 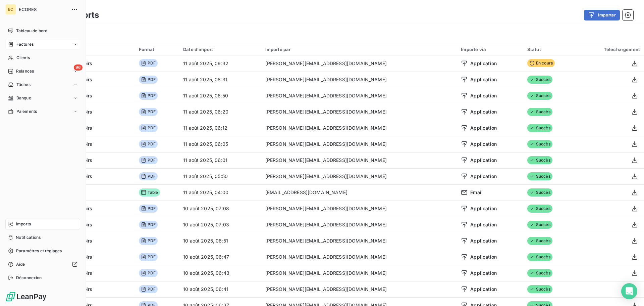 What do you see at coordinates (43, 251) in the screenshot?
I see `a: Paramètres et réglages` at bounding box center [43, 251].